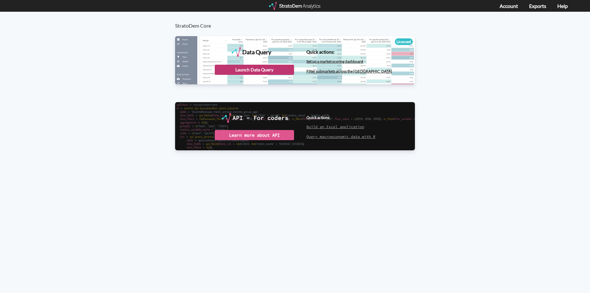 The height and width of the screenshot is (293, 590). What do you see at coordinates (509, 6) in the screenshot?
I see `a: Account` at bounding box center [509, 6].